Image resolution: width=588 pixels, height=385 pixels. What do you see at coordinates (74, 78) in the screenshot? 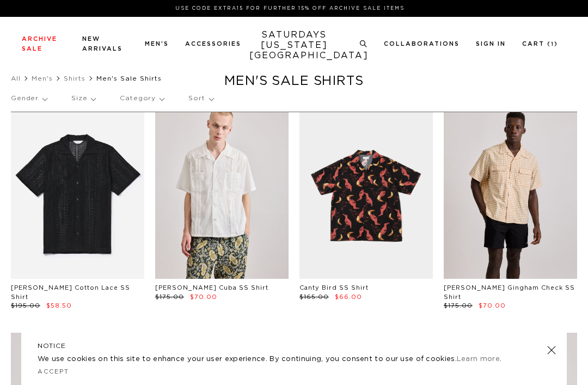
I see `a: Shirts` at bounding box center [74, 78].